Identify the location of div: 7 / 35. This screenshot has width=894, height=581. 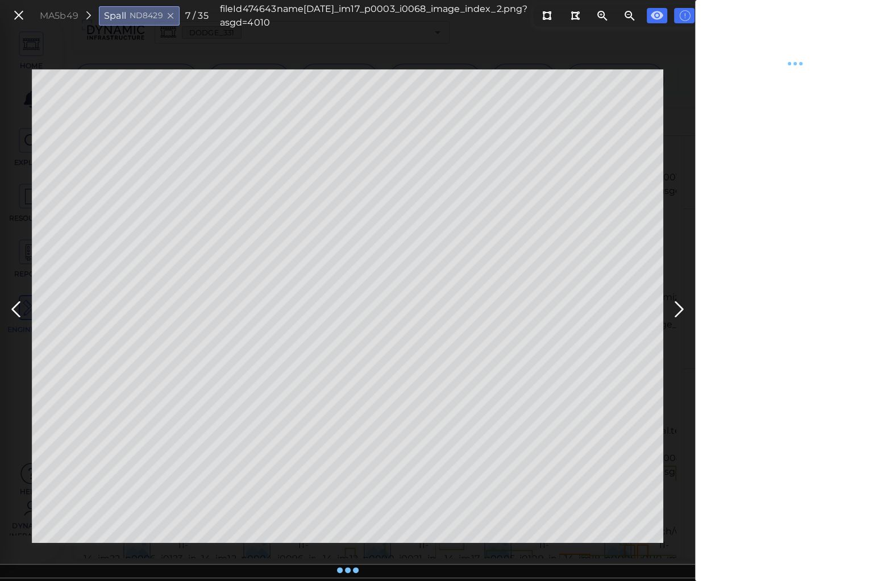
(197, 16).